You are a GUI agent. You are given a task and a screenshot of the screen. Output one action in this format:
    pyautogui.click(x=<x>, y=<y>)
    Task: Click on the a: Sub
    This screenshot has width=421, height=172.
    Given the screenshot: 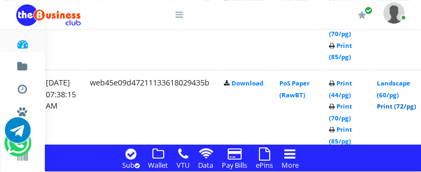 What is the action you would take?
    pyautogui.click(x=131, y=165)
    